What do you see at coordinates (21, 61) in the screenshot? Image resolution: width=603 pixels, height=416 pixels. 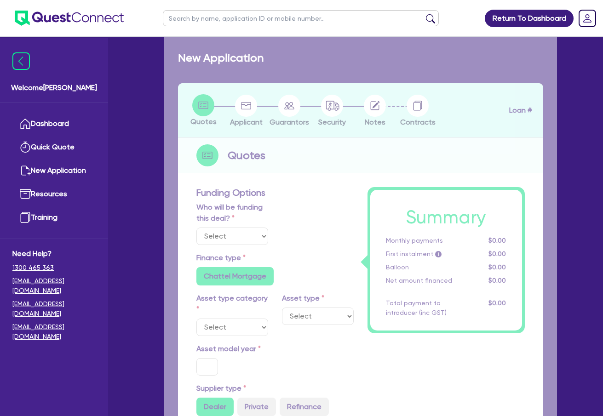 I see `img: icon-menu-close` at bounding box center [21, 61].